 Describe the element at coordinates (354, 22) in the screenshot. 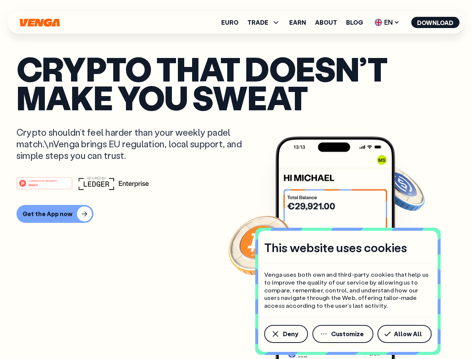

I see `a: Blog` at that location.